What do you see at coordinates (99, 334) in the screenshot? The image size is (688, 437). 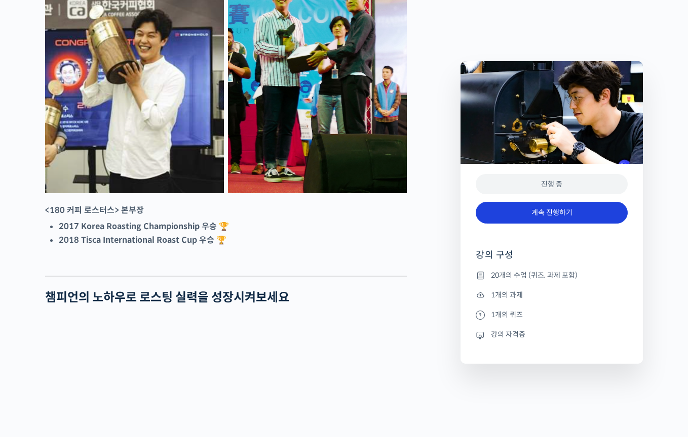 I see `a: 대화` at bounding box center [99, 334].